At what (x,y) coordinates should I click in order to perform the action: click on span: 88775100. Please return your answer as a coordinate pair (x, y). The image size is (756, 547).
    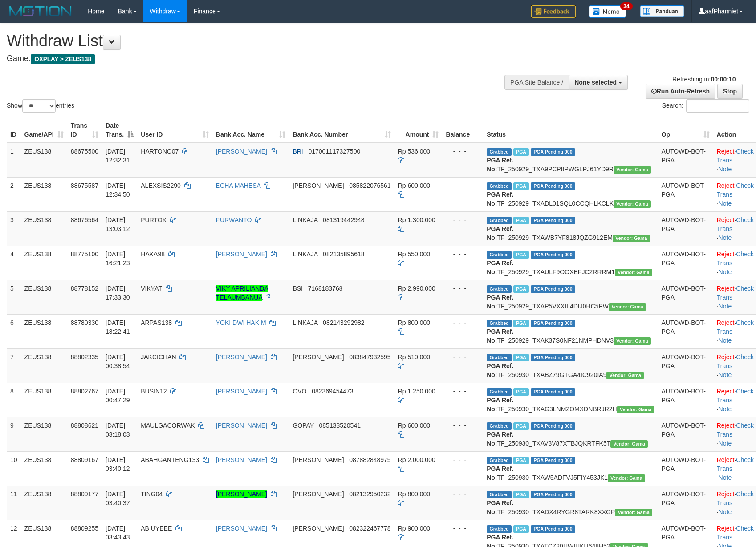
    Looking at the image, I should click on (85, 254).